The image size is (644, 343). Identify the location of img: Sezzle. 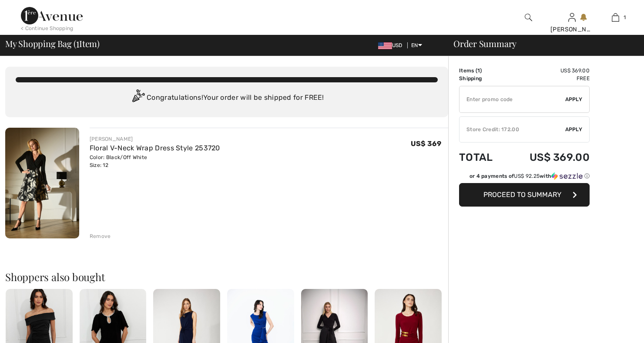
(567, 176).